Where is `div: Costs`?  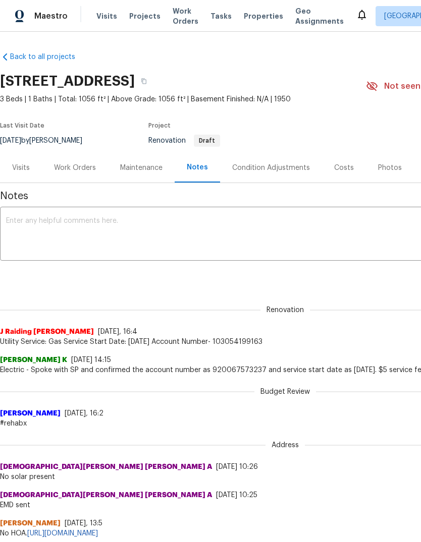
div: Costs is located at coordinates (344, 168).